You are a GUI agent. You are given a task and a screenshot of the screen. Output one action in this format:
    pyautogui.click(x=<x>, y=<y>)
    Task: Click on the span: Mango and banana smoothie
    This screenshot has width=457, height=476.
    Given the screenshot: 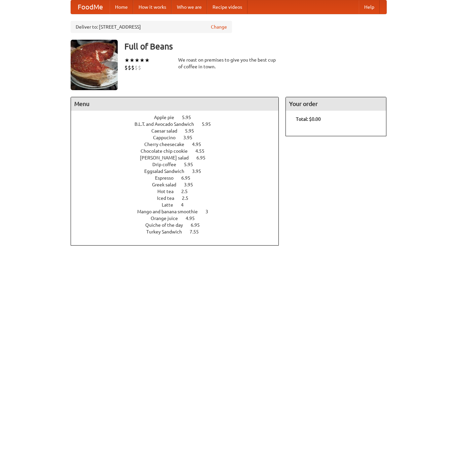 What is the action you would take?
    pyautogui.click(x=171, y=212)
    